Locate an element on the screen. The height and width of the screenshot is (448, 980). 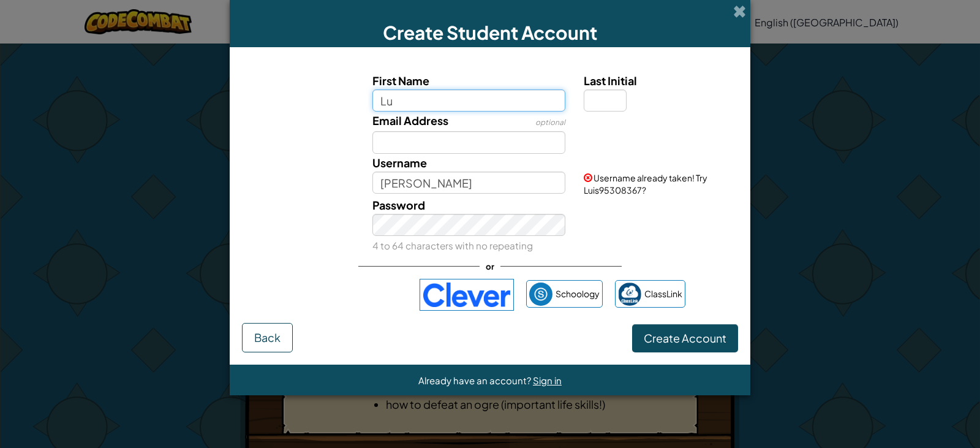
img: clever-logo-blue.png is located at coordinates (466, 295).